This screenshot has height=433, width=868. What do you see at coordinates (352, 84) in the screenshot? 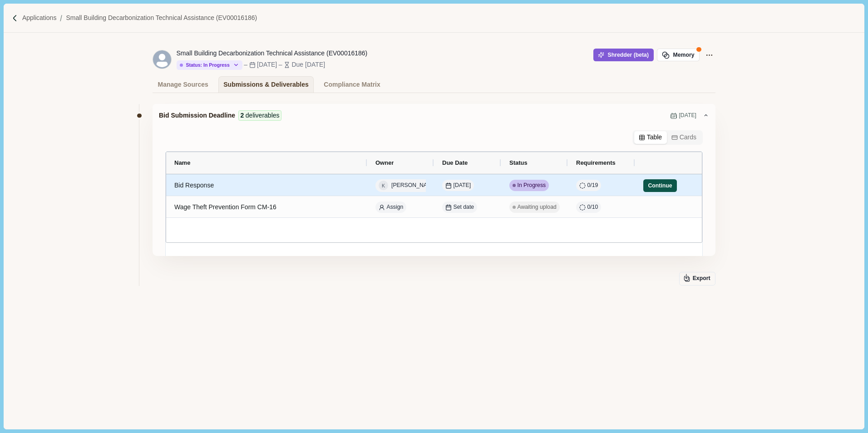
I see `a: Compliance Matrix` at bounding box center [352, 84].